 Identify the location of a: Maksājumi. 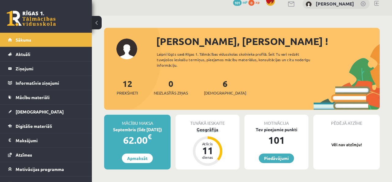
(46, 141).